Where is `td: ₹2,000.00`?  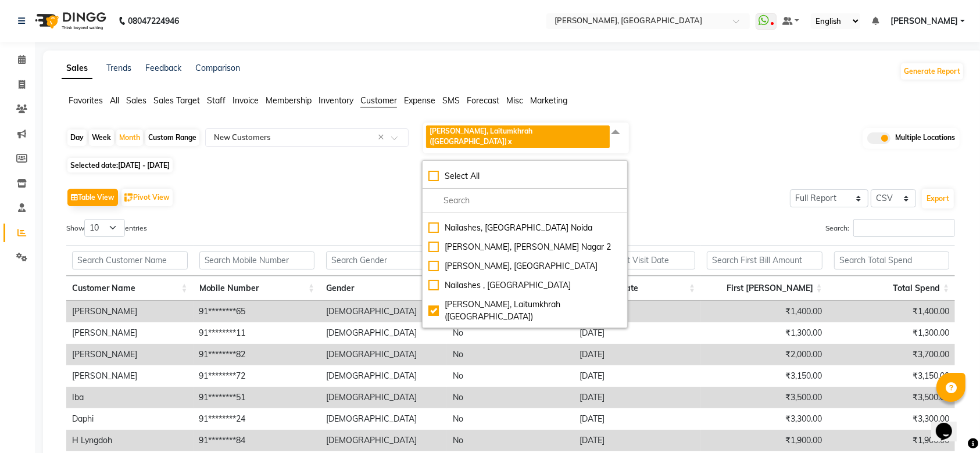 td: ₹2,000.00 is located at coordinates (764, 355).